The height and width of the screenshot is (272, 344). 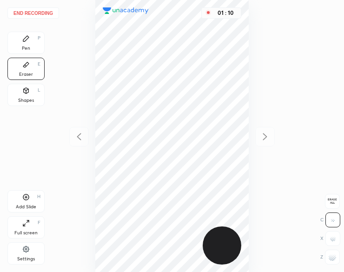 What do you see at coordinates (226, 13) in the screenshot?
I see `div: 01 : 10` at bounding box center [226, 13].